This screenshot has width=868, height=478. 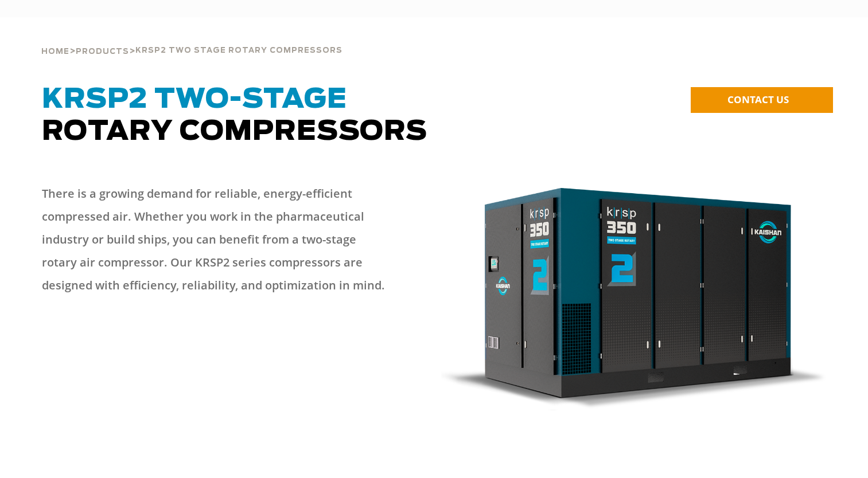 I want to click on span: krsp2 two stage rotary compressors, so click(x=239, y=51).